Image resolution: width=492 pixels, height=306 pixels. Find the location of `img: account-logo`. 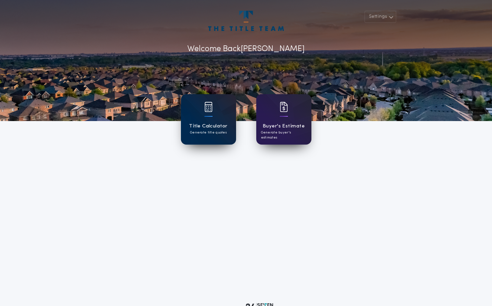

img: account-logo is located at coordinates (246, 21).